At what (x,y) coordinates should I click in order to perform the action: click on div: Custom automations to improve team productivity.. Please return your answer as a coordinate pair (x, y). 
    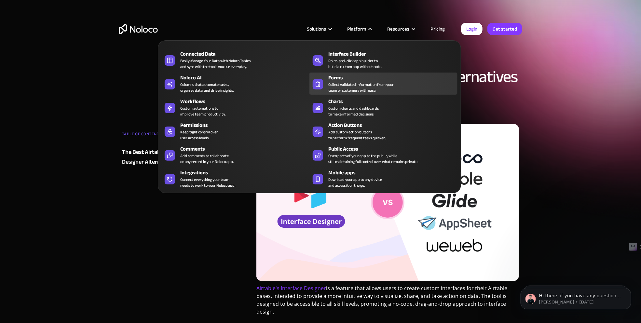
    Looking at the image, I should click on (203, 111).